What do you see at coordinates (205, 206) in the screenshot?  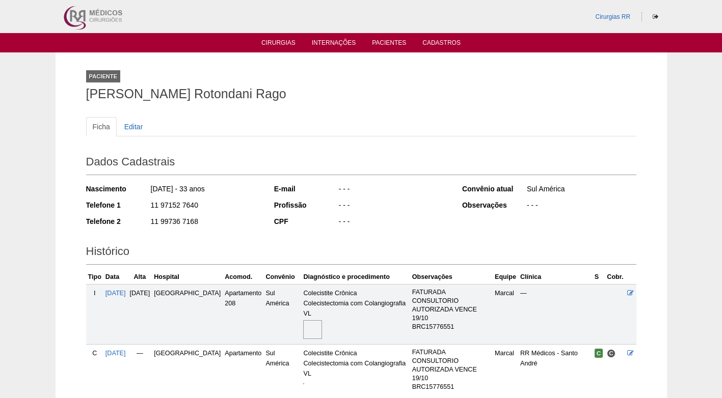 I see `div: 11 97152 7640` at bounding box center [205, 206].